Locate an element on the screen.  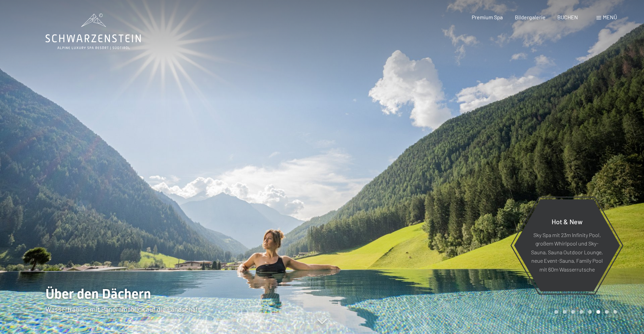
span: Menü is located at coordinates (610, 17).